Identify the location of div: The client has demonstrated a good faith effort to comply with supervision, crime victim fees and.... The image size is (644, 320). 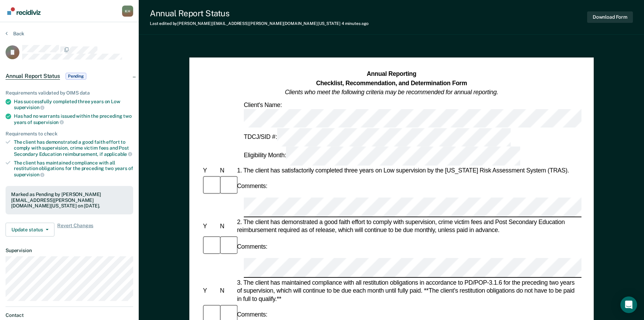
(74, 148).